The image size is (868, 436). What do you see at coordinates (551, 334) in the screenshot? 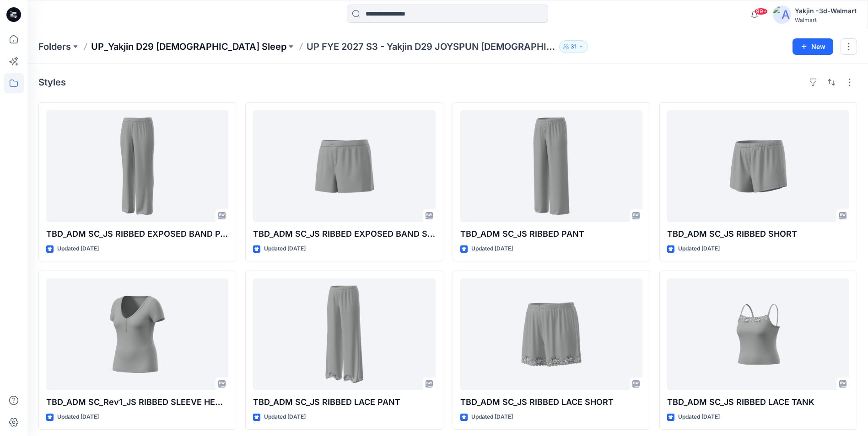
I see `a: TBD_ADM SC_JS RIBBED LACE SHORT` at bounding box center [551, 334].